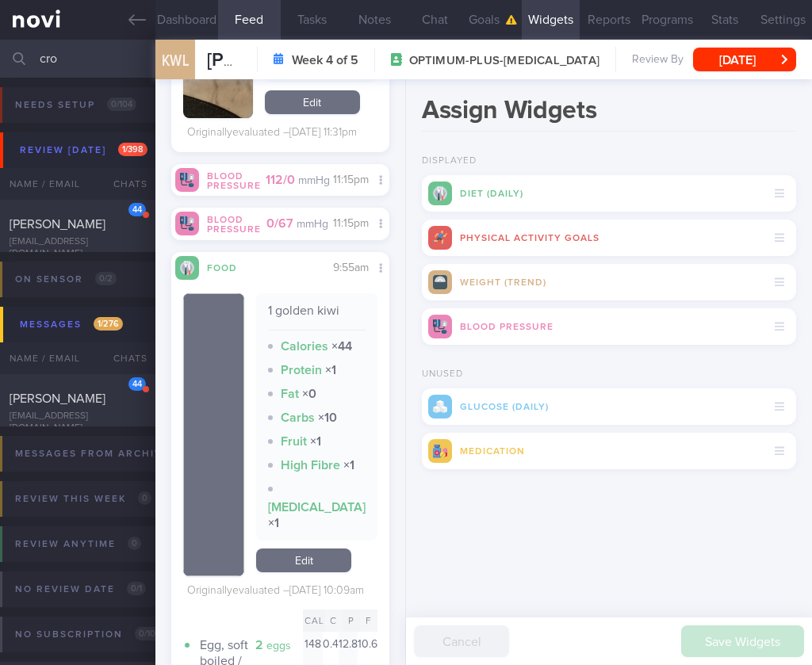 The image size is (812, 665). What do you see at coordinates (317, 316) in the screenshot?
I see `div: 1 golden kiwi` at bounding box center [317, 316].